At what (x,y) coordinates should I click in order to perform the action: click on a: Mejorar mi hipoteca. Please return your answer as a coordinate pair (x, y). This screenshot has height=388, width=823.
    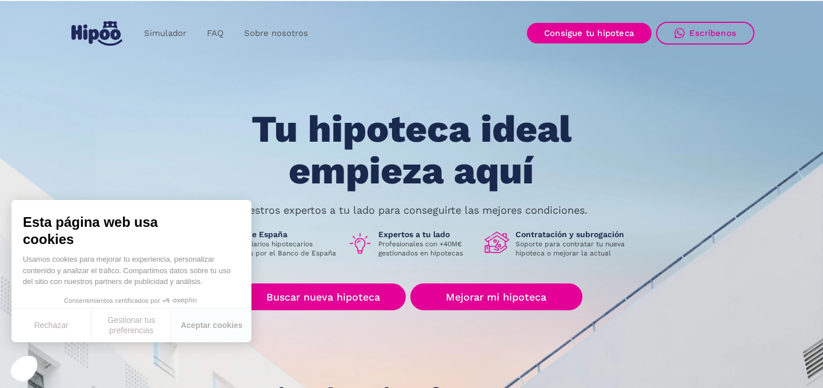
    Looking at the image, I should click on (496, 296).